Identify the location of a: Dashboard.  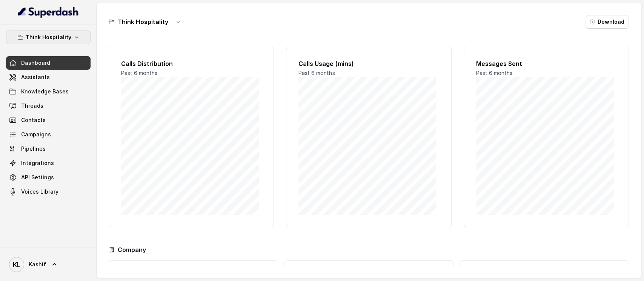
(48, 63).